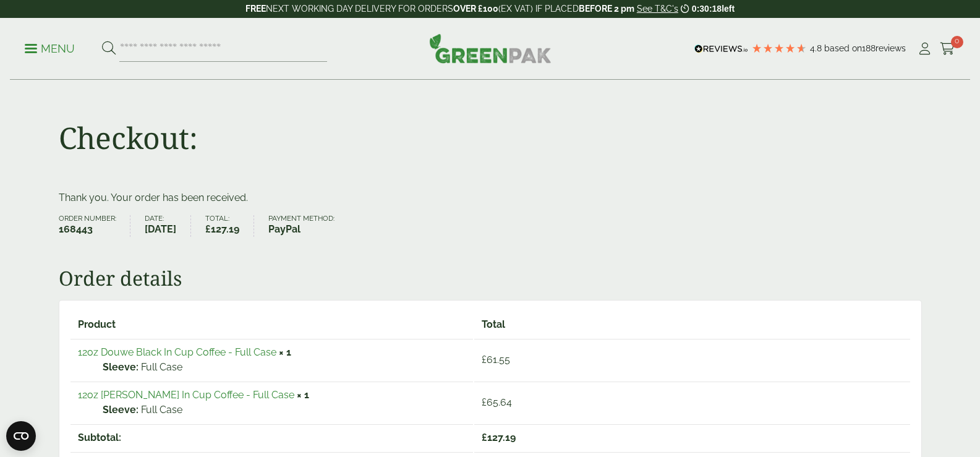 The width and height of the screenshot is (980, 457). I want to click on th: Total, so click(692, 325).